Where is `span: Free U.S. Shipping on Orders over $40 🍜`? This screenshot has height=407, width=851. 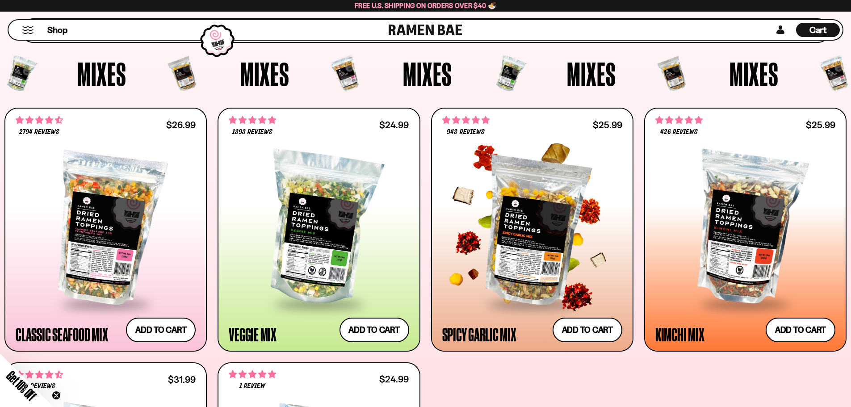
span: Free U.S. Shipping on Orders over $40 🍜 is located at coordinates (425, 5).